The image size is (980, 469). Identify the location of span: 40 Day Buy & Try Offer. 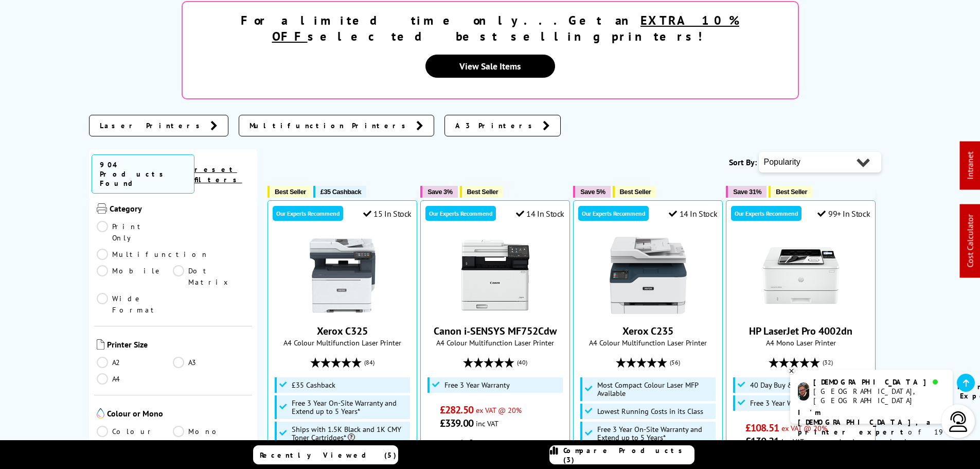
(786, 385).